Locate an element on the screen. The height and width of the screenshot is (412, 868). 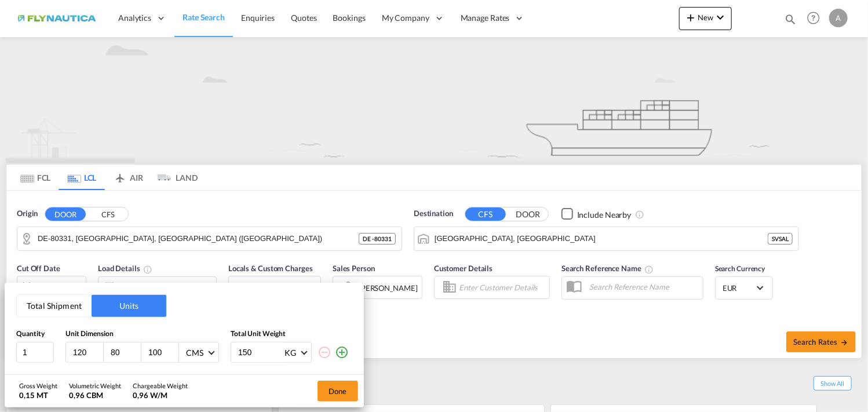
div: 0,15 MT is located at coordinates (39, 395).